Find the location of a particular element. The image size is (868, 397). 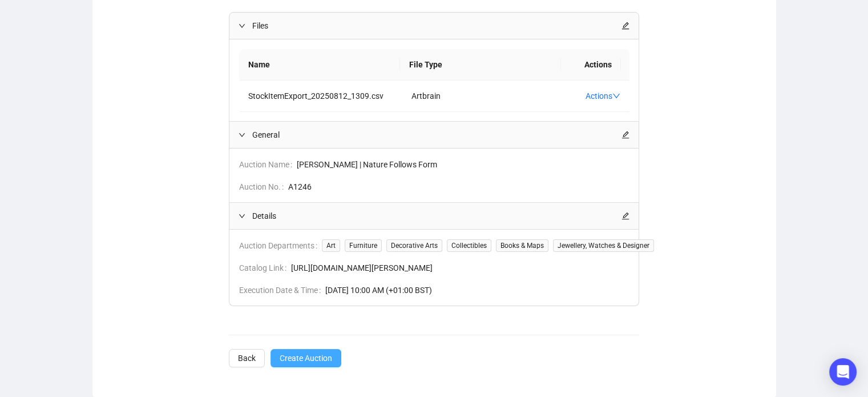

span: Execution Date & Time is located at coordinates (282, 290).